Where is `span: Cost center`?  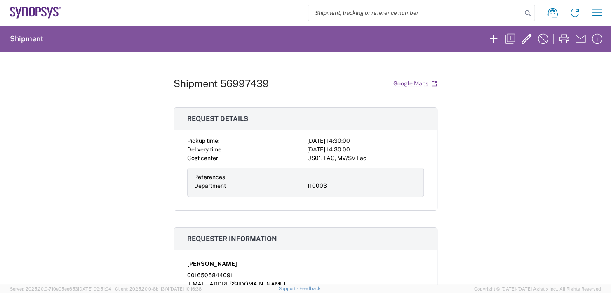 span: Cost center is located at coordinates (203, 158).